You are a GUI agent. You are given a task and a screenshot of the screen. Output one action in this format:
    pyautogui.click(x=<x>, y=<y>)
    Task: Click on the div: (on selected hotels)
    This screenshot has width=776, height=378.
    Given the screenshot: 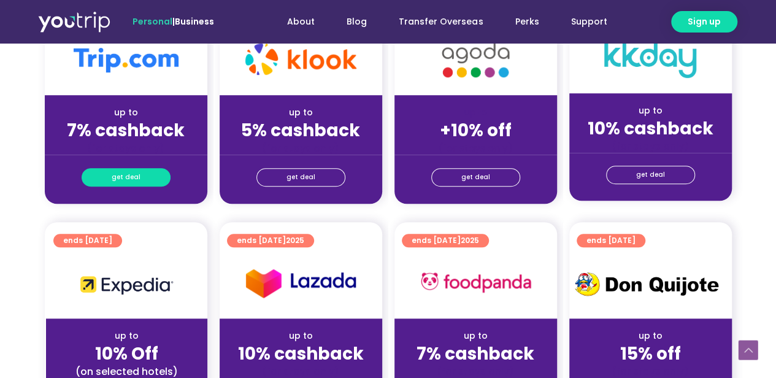 What is the action you would take?
    pyautogui.click(x=126, y=371)
    